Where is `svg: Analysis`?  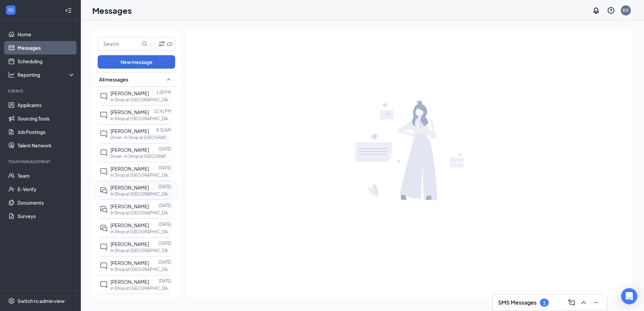
svg: Analysis is located at coordinates (12, 75).